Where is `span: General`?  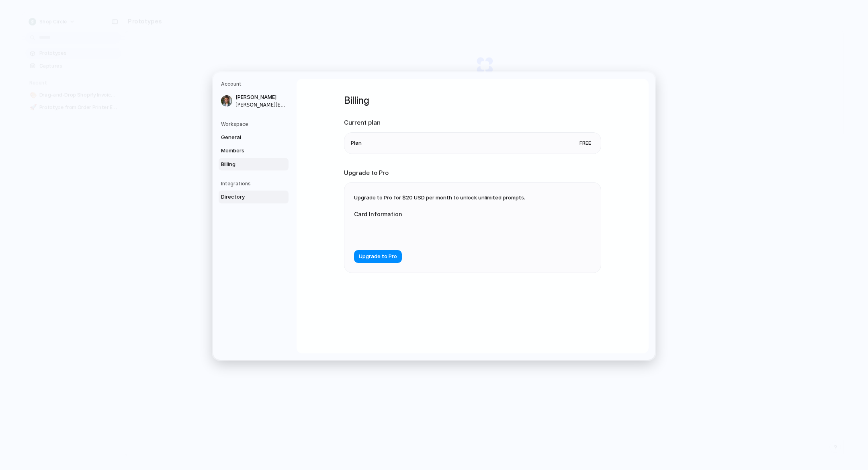
span: General is located at coordinates (247, 138).